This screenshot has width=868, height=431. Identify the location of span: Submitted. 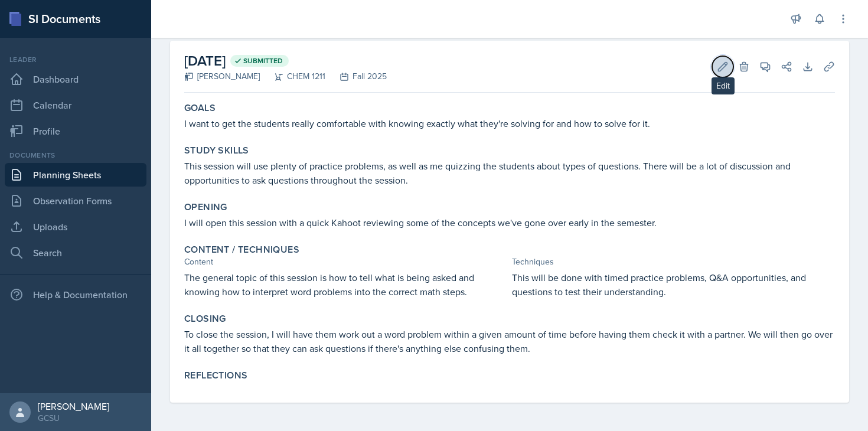
(263, 61).